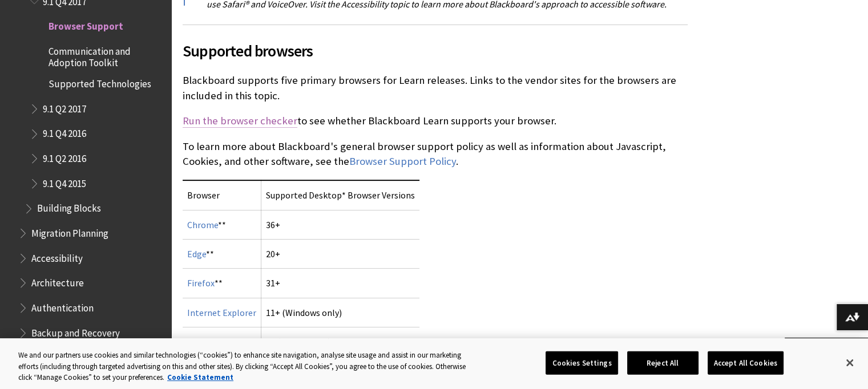  Describe the element at coordinates (62, 306) in the screenshot. I see `span: Authentication` at that location.